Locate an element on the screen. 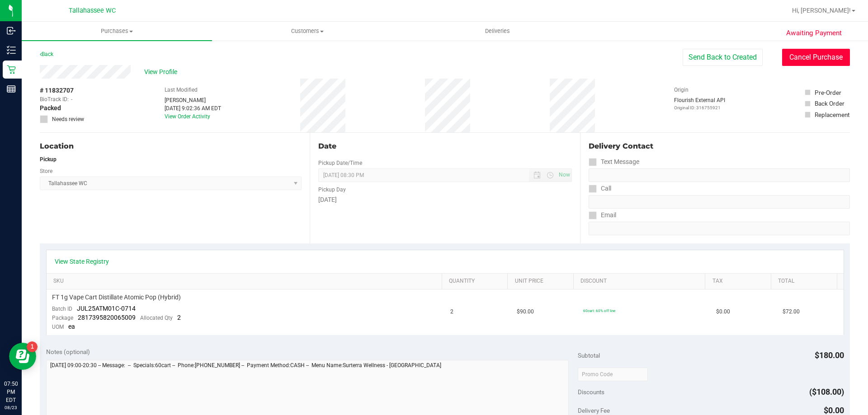  span: 2817395820065009 is located at coordinates (107, 317).